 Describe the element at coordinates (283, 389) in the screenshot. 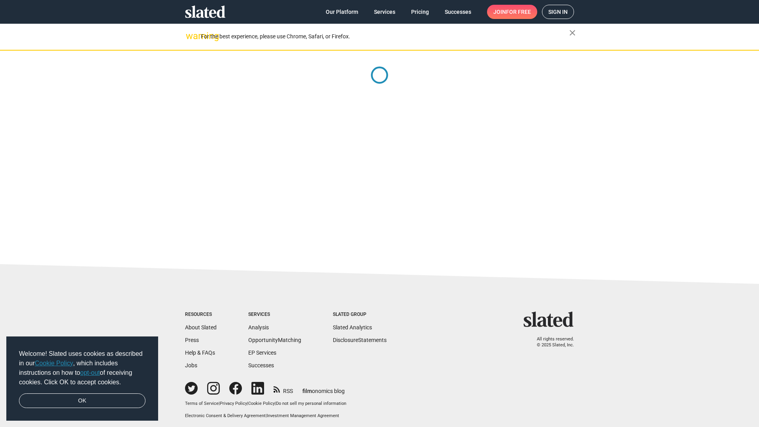

I see `a: RSS` at that location.